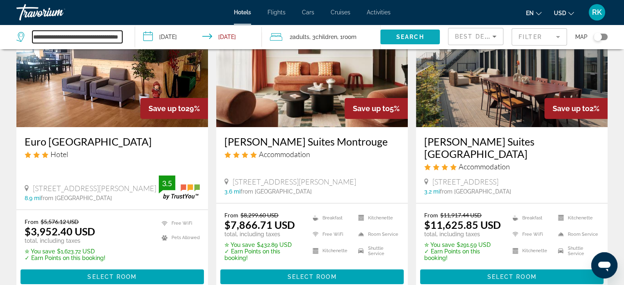  Describe the element at coordinates (259, 215) in the screenshot. I see `del: $8,299.60 USD` at that location.